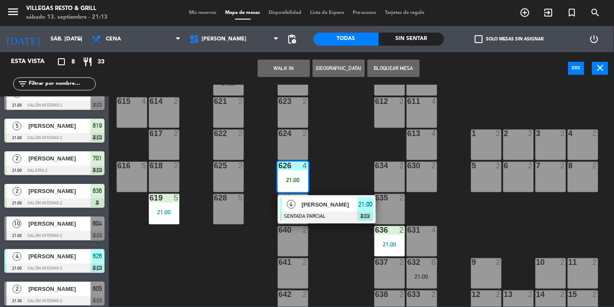 The image size is (614, 307). I want to click on span: 10, so click(17, 224).